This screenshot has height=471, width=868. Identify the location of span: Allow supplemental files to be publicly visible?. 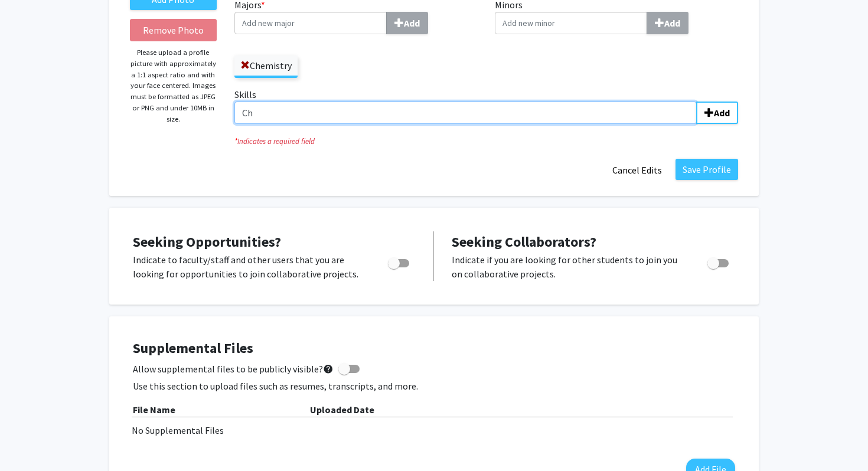
(233, 369).